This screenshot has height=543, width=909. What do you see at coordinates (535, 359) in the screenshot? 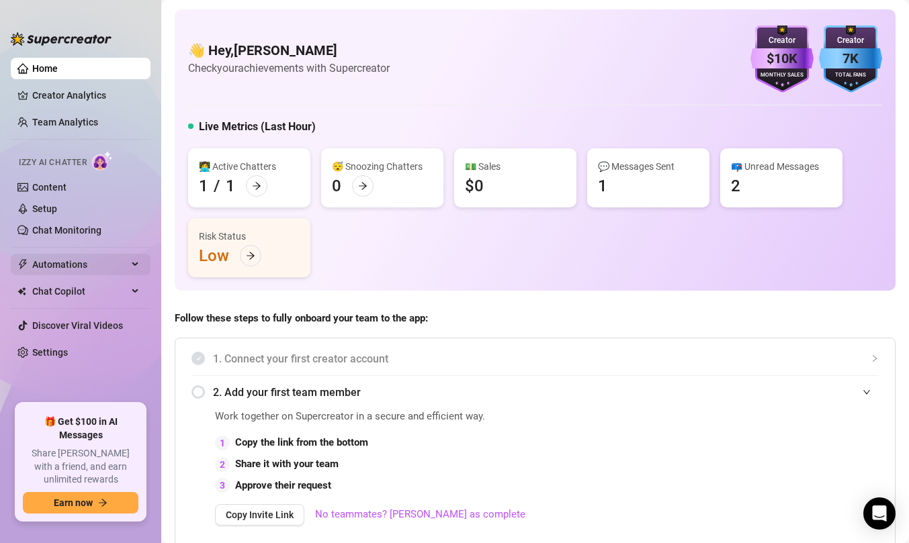
I see `div: 1. Connect your first creator account` at bounding box center [535, 359].